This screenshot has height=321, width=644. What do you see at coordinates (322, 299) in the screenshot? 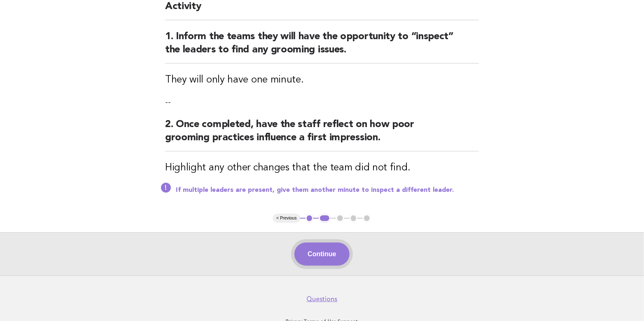
I see `a: Questions` at bounding box center [322, 299].